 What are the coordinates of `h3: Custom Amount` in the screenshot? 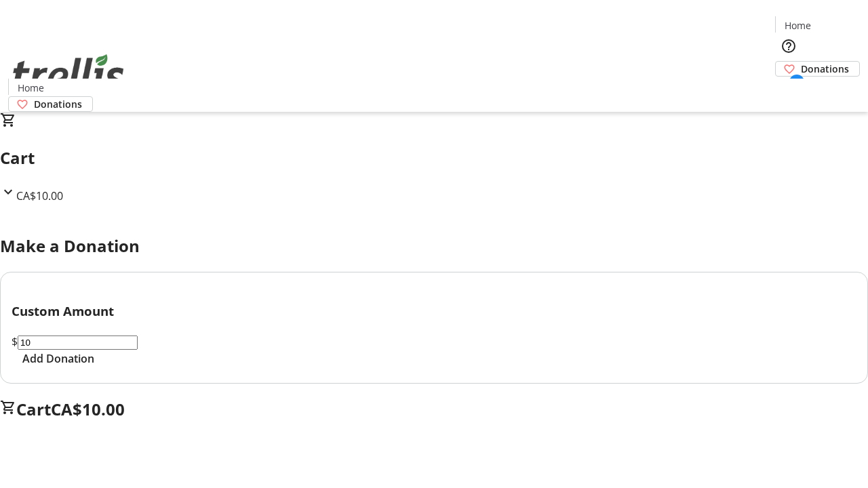 It's located at (434, 311).